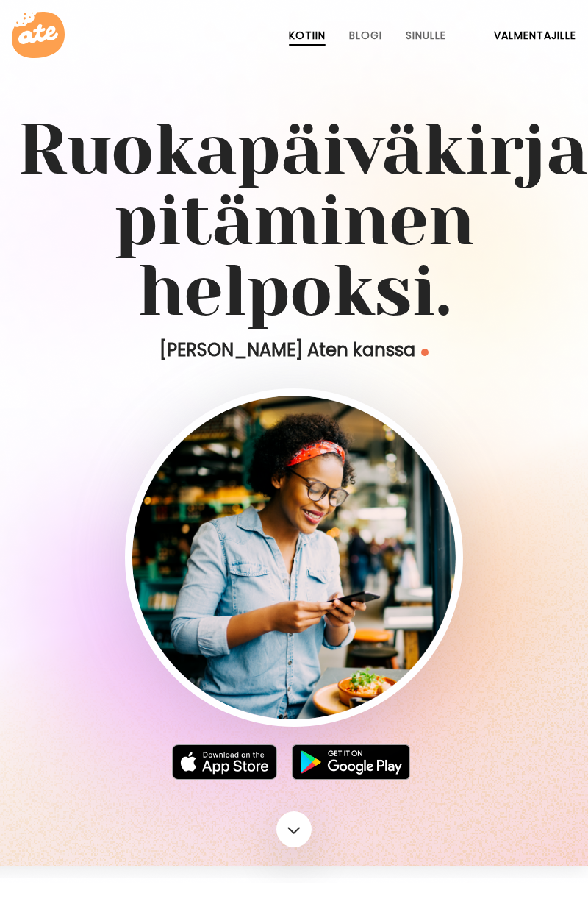 The image size is (588, 904). What do you see at coordinates (535, 36) in the screenshot?
I see `a: Valmentajille` at bounding box center [535, 36].